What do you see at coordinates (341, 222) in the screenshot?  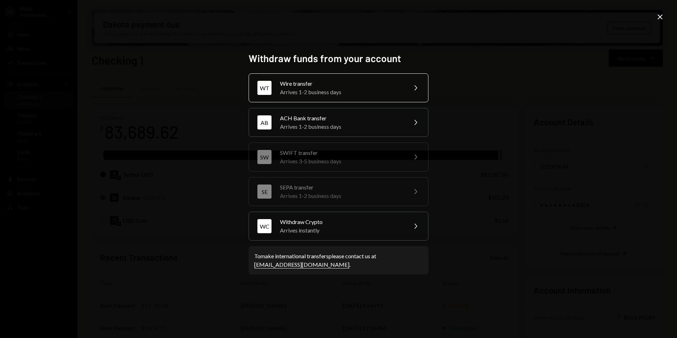 I see `div: Withdraw Crypto` at bounding box center [341, 222].